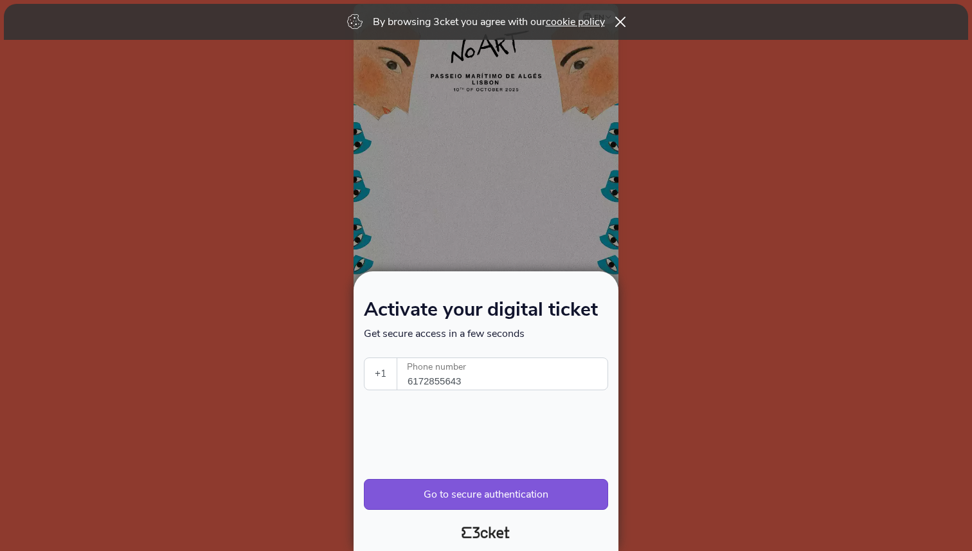  I want to click on label: Phone number, so click(503, 367).